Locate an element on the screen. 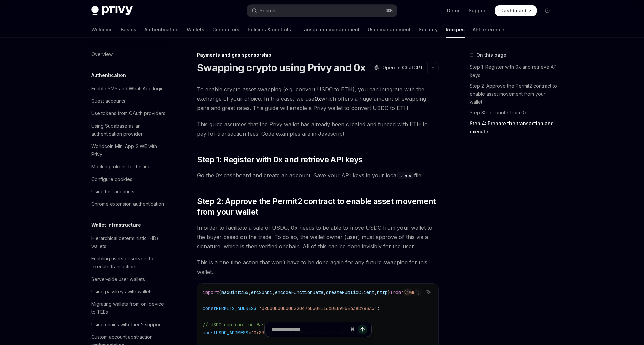  a: Step 4: Prepare the transaction and execute is located at coordinates (514, 128).